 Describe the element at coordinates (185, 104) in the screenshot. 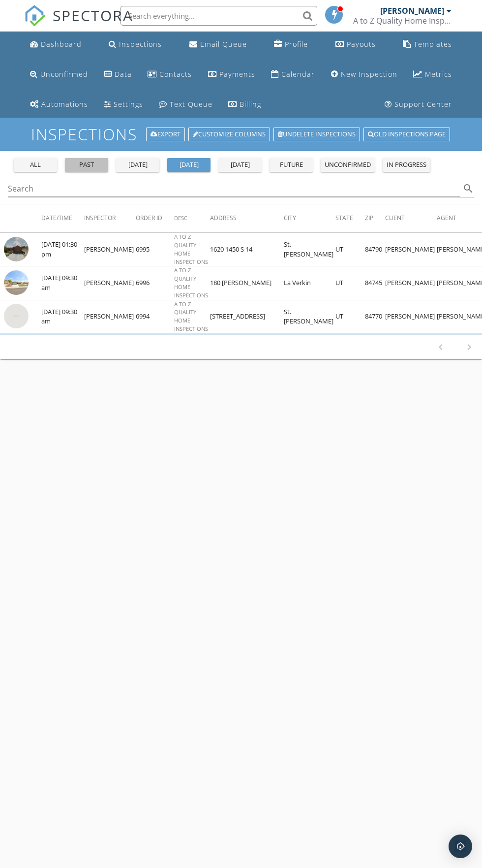

I see `a: Text Queue` at that location.